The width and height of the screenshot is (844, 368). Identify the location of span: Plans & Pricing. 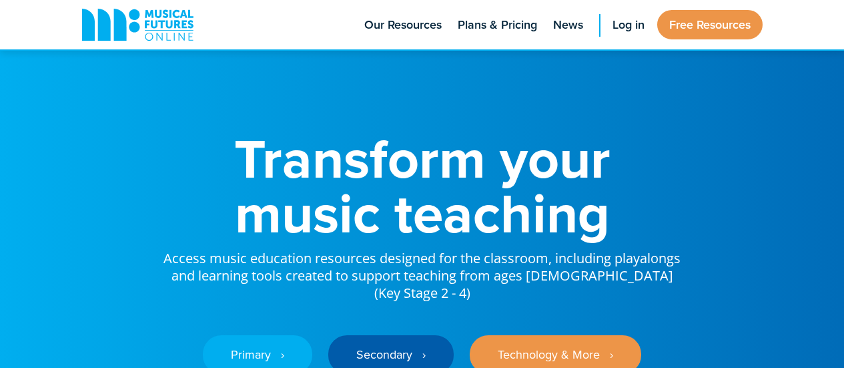
(497, 25).